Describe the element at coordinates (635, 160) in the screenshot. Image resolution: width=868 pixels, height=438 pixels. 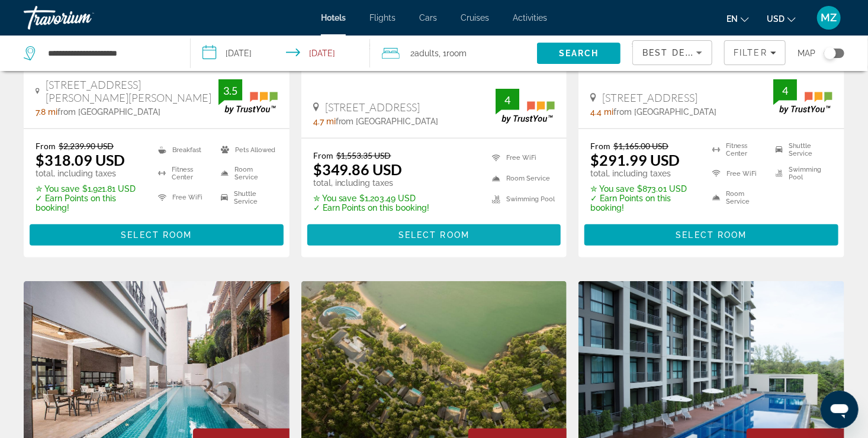
I see `ins: $291.99 USD` at that location.